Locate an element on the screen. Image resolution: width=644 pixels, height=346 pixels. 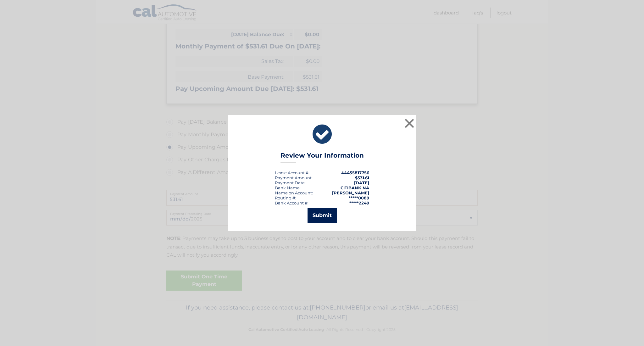
div: Bank Account #: is located at coordinates (292, 203).